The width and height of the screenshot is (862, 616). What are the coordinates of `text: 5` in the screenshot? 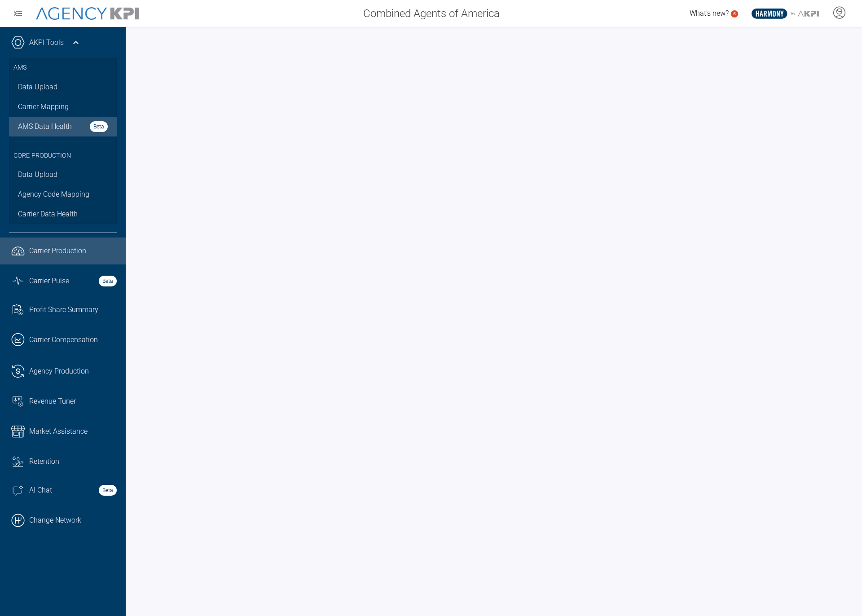 It's located at (735, 13).